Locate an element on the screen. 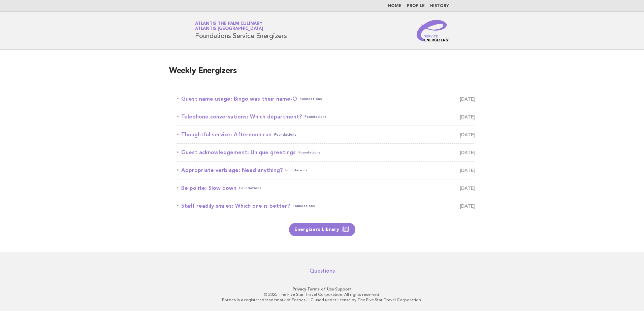  a: Terms of Use is located at coordinates (321, 289).